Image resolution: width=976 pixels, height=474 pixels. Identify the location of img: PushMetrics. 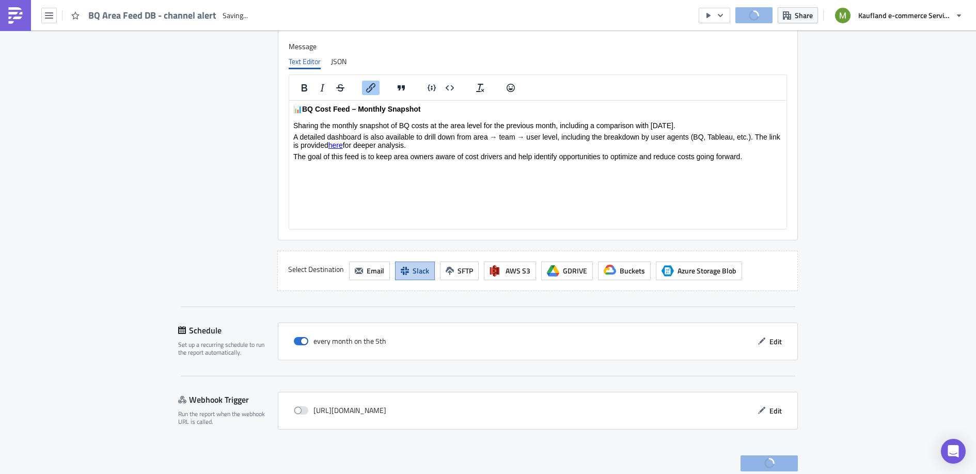
(15, 15).